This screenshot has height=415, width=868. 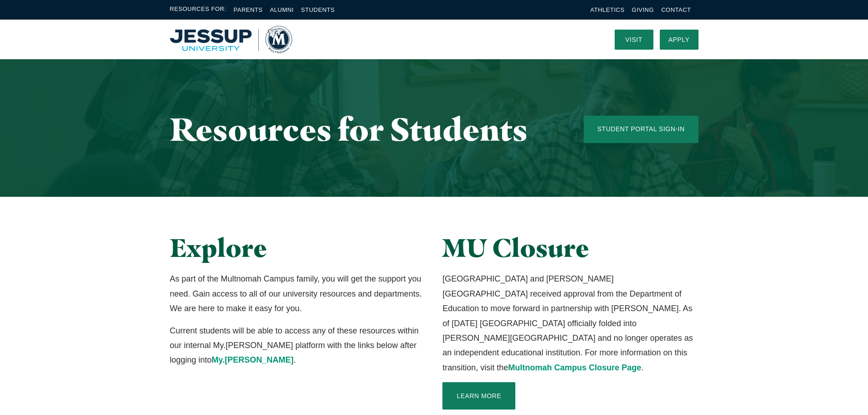 What do you see at coordinates (298, 345) in the screenshot?
I see `p: Current students will be able to access any of these resources within our internal My.[PERSON_NAM...` at bounding box center [298, 345].